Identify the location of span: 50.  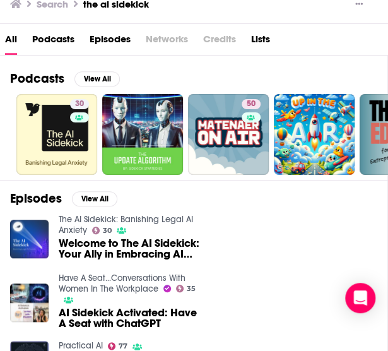
(251, 104).